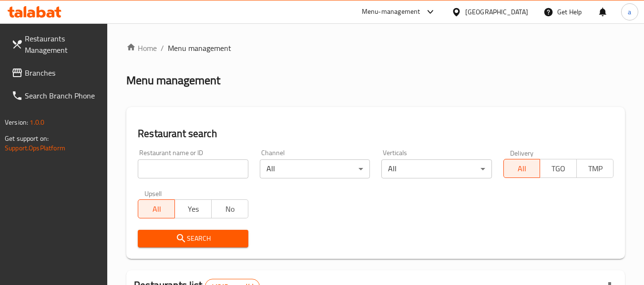 Image resolution: width=644 pixels, height=285 pixels. I want to click on a: Search Branch Phone, so click(56, 96).